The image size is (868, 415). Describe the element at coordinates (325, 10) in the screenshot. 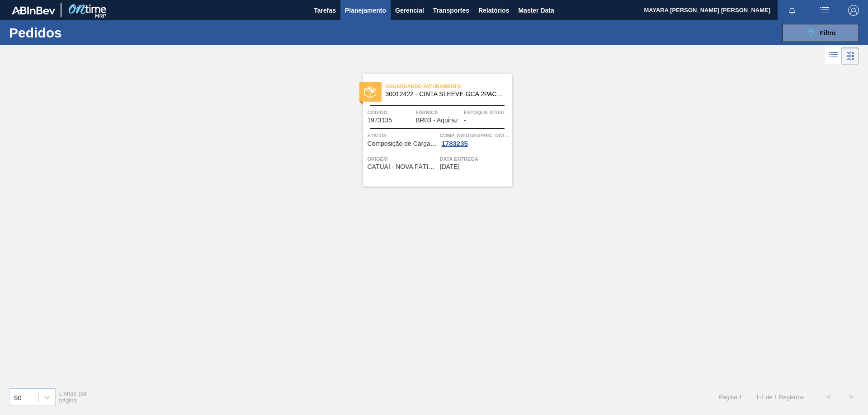

I see `span: Tarefas` at that location.